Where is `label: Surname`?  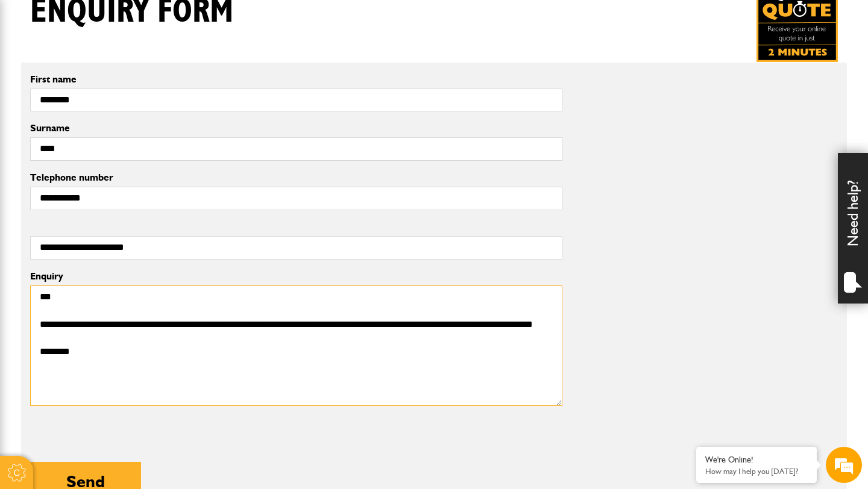
label: Surname is located at coordinates (296, 128).